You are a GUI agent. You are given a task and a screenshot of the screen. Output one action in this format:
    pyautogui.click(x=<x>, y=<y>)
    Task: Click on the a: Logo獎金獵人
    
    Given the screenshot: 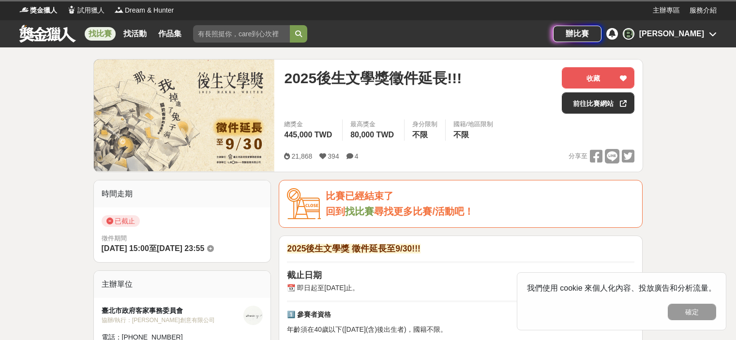 What is the action you would take?
    pyautogui.click(x=38, y=10)
    